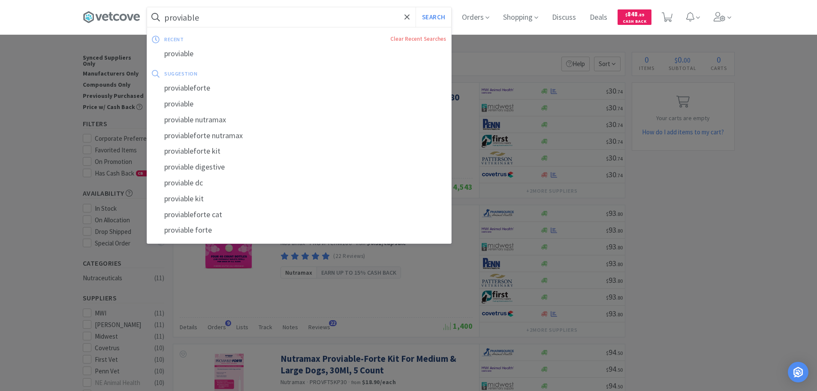 Image resolution: width=817 pixels, height=391 pixels. I want to click on div: proviableforte, so click(299, 88).